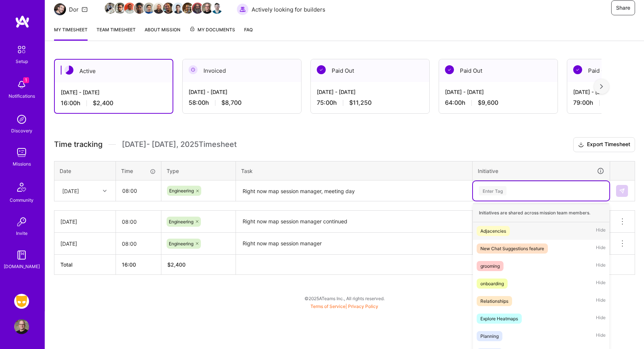 Image resolution: width=644 pixels, height=349 pixels. What do you see at coordinates (354, 222) in the screenshot?
I see `textarea: Right now map session manager continued` at bounding box center [354, 222].